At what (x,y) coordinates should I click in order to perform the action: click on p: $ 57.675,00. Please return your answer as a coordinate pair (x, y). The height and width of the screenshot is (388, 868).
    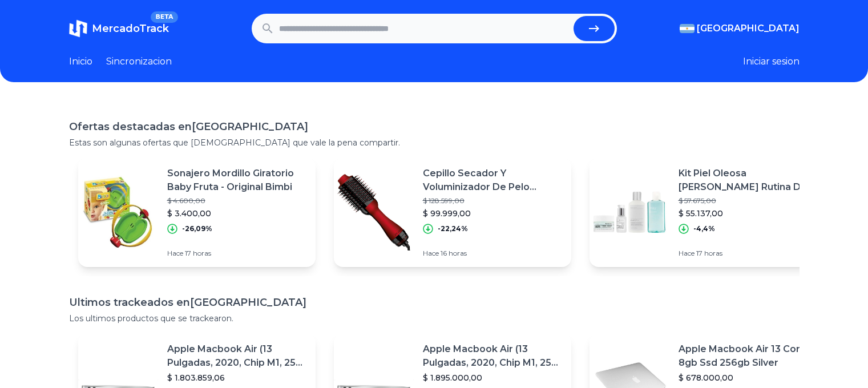
    Looking at the image, I should click on (749, 201).